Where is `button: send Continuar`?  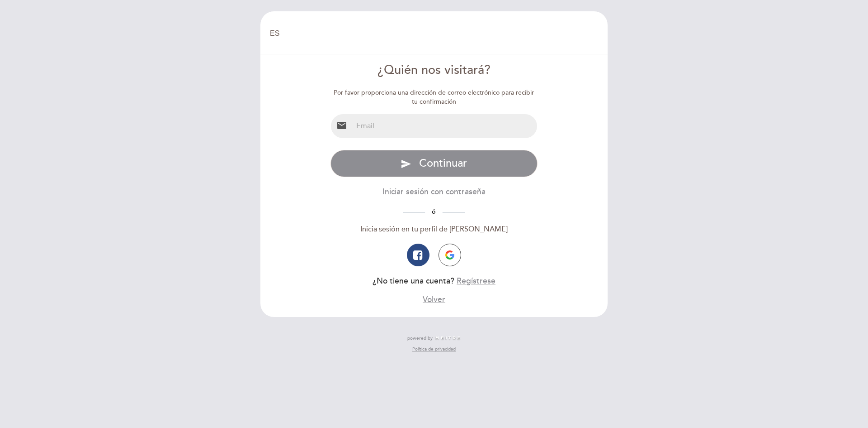
button: send Continuar is located at coordinates (434, 164).